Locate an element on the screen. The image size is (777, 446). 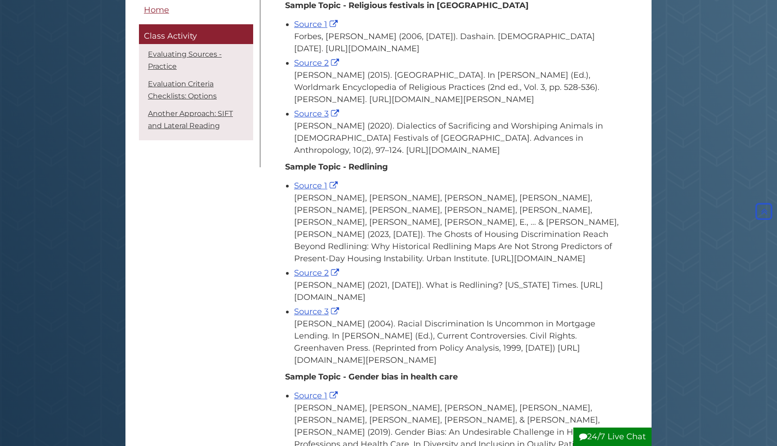
a: Back to Top is located at coordinates (764, 212).